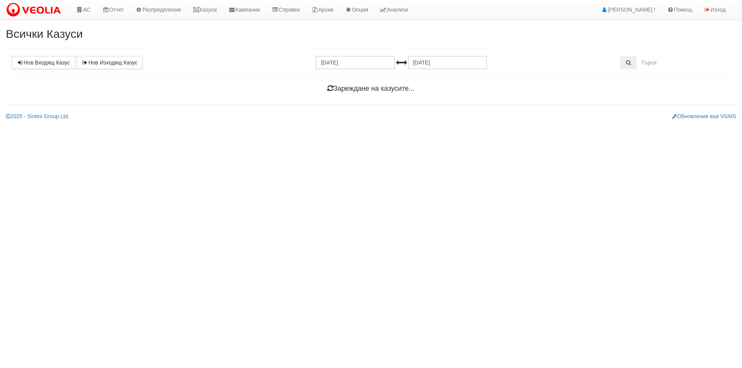 The image size is (742, 368). I want to click on img: VeoliaLogo.png, so click(35, 10).